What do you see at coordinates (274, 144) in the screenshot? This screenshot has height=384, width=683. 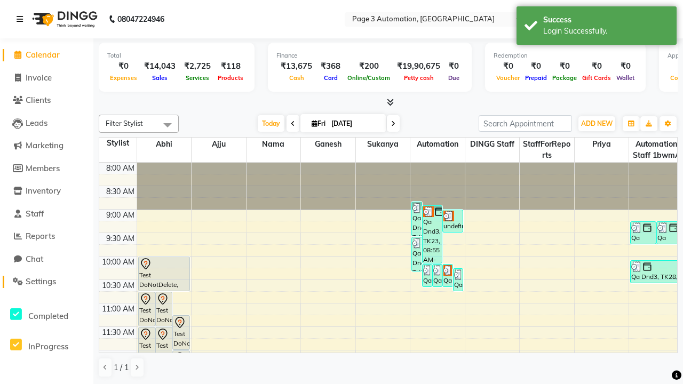 I see `span: Nama` at bounding box center [274, 144].